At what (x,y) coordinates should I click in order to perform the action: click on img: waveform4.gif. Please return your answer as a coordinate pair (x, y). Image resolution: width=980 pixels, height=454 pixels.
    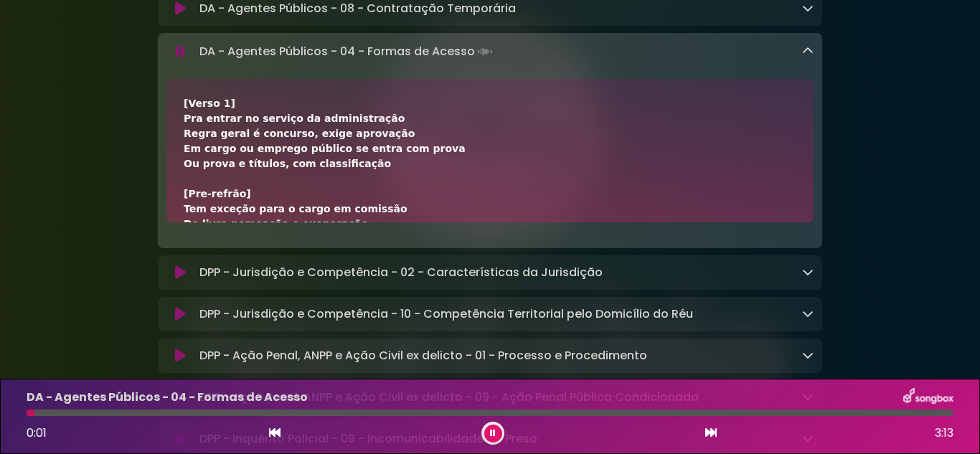
    Looking at the image, I should click on (485, 52).